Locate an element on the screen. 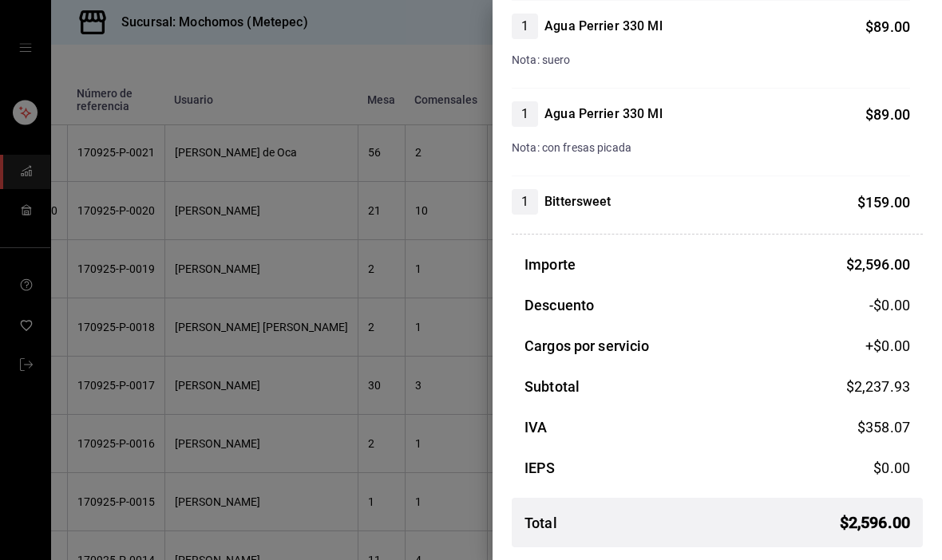 The height and width of the screenshot is (560, 942). span: Nota: con fresas picada is located at coordinates (572, 147).